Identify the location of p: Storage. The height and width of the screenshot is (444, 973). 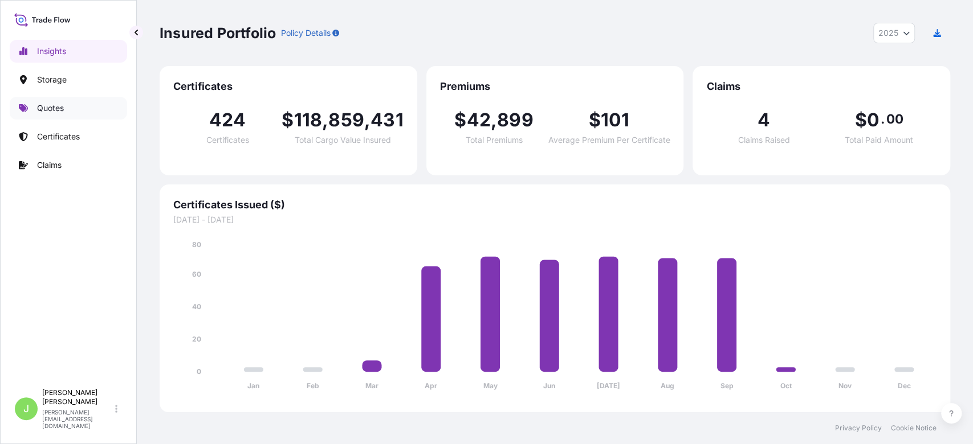
(52, 80).